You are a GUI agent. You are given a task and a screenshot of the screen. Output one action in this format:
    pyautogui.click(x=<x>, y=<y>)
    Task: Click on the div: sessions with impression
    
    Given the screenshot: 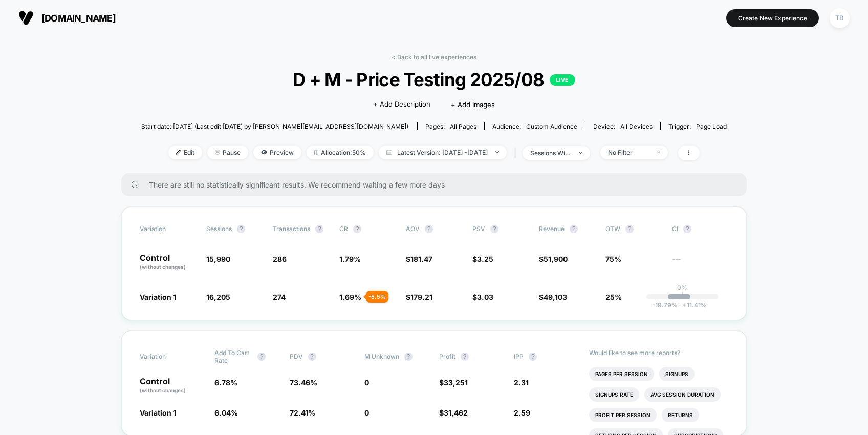 What is the action you would take?
    pyautogui.click(x=551, y=152)
    